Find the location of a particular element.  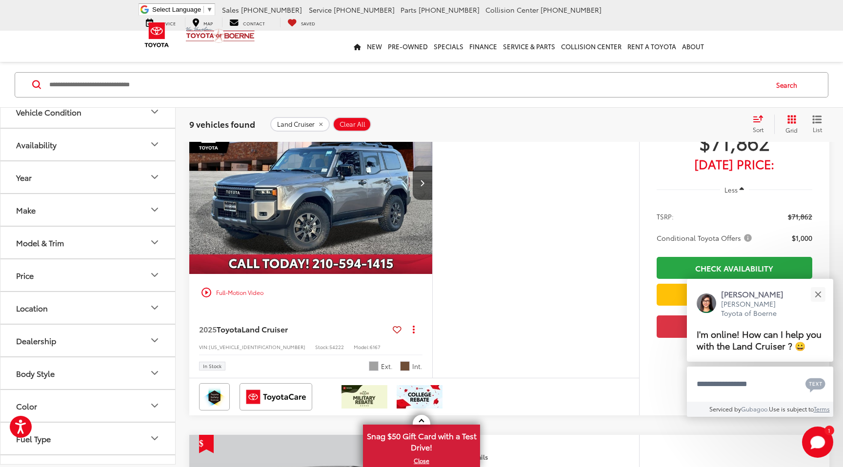

span: I'm online! How can I help you with the Land Cruiser ? 😀 is located at coordinates (759, 339).